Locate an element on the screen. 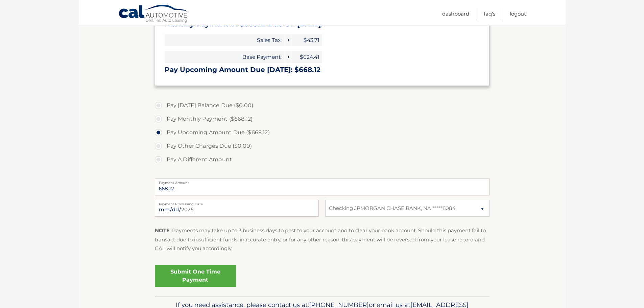 The height and width of the screenshot is (308, 644). label: Payment Amount is located at coordinates (322, 181).